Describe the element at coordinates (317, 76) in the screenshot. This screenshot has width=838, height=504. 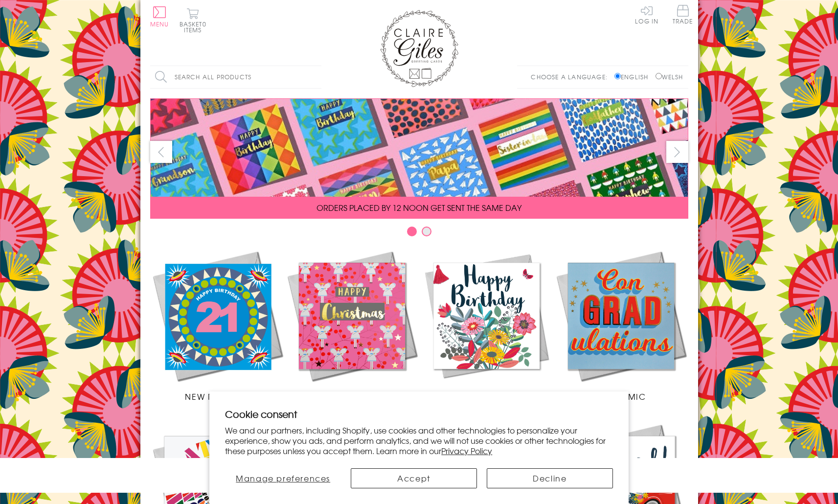
I see `input: Search` at that location.